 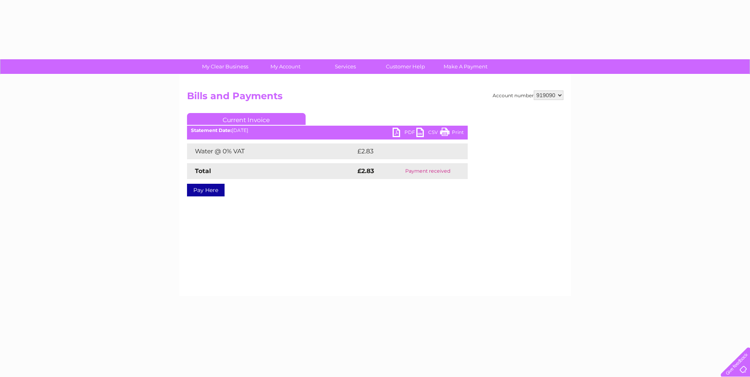 I want to click on a: Services, so click(x=345, y=66).